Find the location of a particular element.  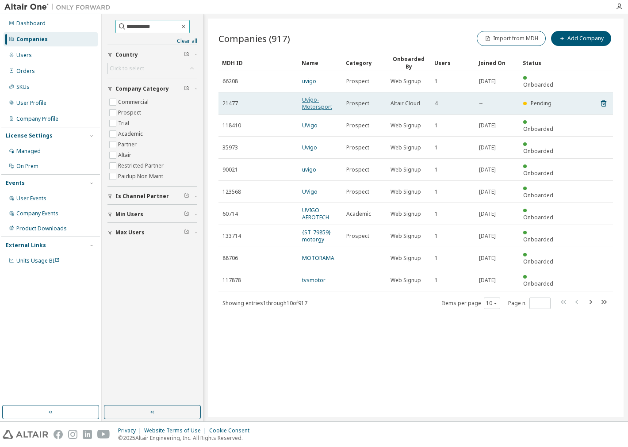

div: SKUs is located at coordinates (23, 87).